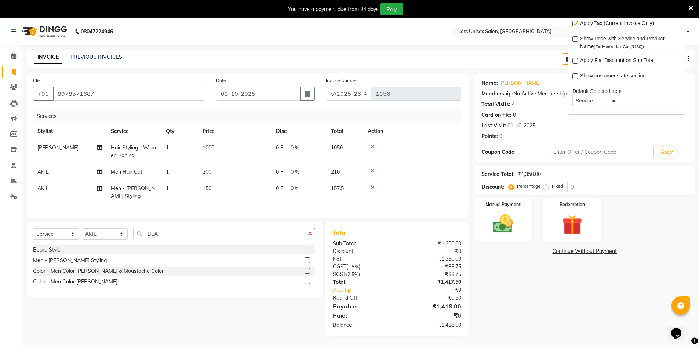 The image size is (699, 347). I want to click on span: CGST, so click(339, 266).